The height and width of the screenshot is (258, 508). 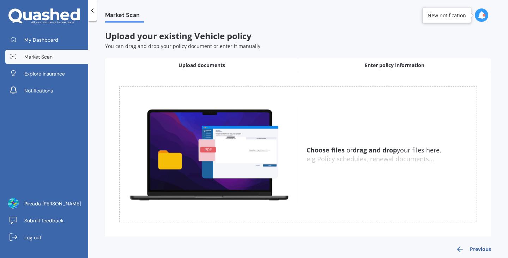 I want to click on span: You can drag and drop your policy document or enter it manually, so click(x=183, y=46).